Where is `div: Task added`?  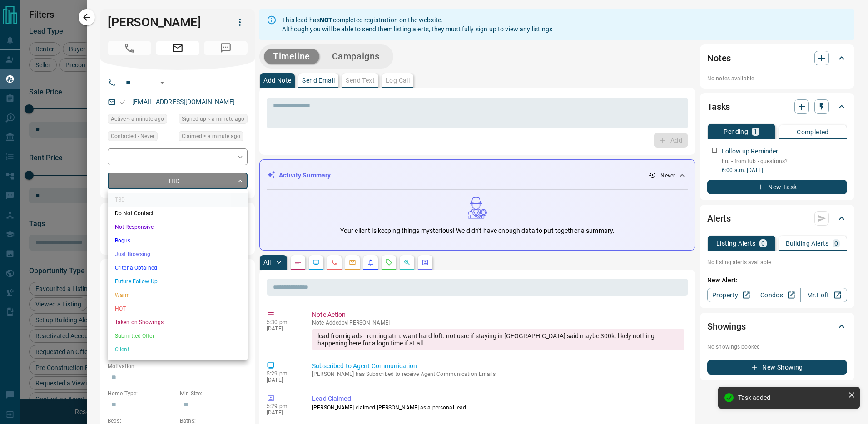
div: Task added is located at coordinates (791, 398).